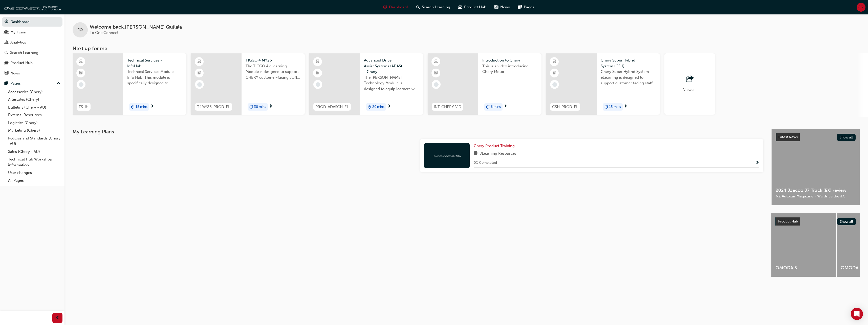 This screenshot has width=868, height=325. What do you see at coordinates (34, 107) in the screenshot?
I see `a: Bulletins (Chery - AU)` at bounding box center [34, 107].